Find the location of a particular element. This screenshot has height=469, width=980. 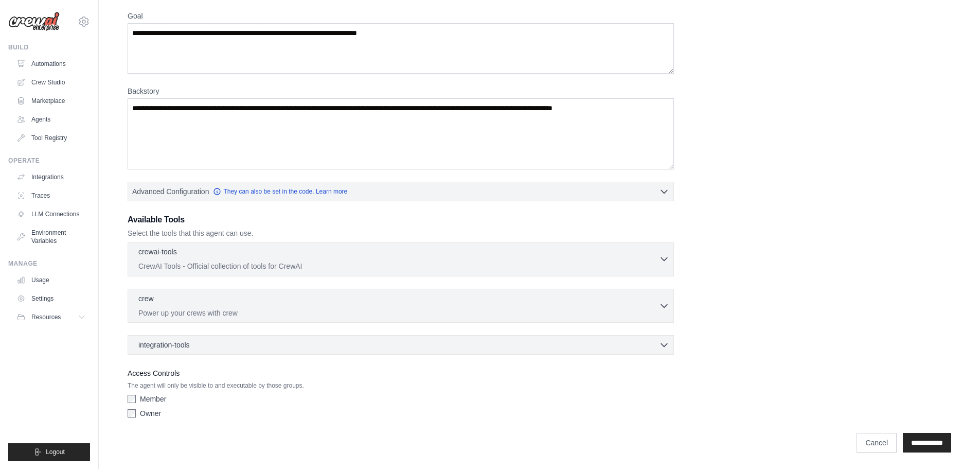

a: Agents is located at coordinates (51, 119).